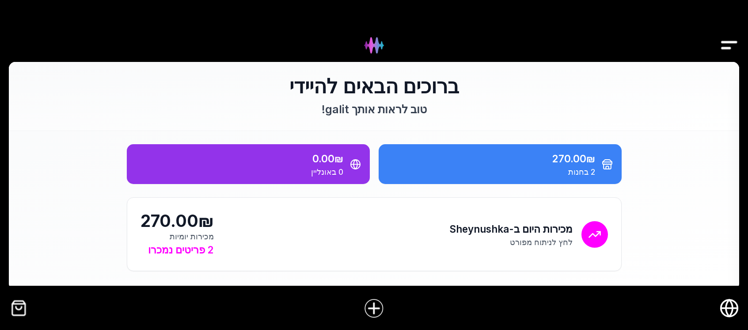 The image size is (748, 330). Describe the element at coordinates (177, 249) in the screenshot. I see `div: 2 פריטים נמכרו` at that location.